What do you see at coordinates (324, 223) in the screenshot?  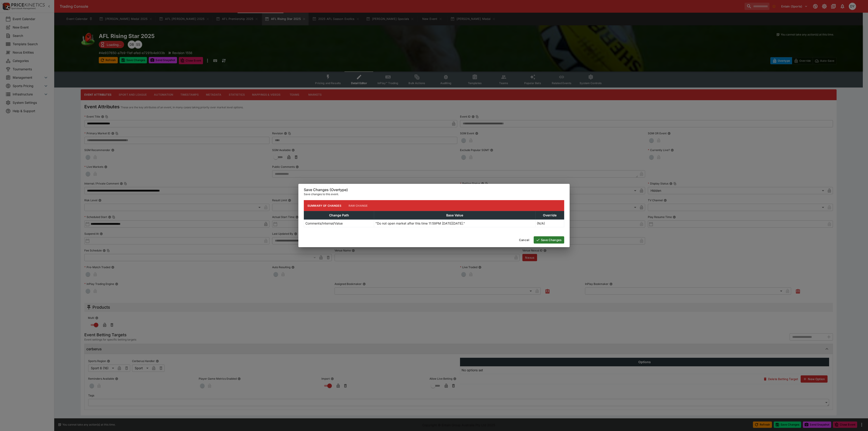 I see `p: Comments/Internal/Value` at bounding box center [324, 223].